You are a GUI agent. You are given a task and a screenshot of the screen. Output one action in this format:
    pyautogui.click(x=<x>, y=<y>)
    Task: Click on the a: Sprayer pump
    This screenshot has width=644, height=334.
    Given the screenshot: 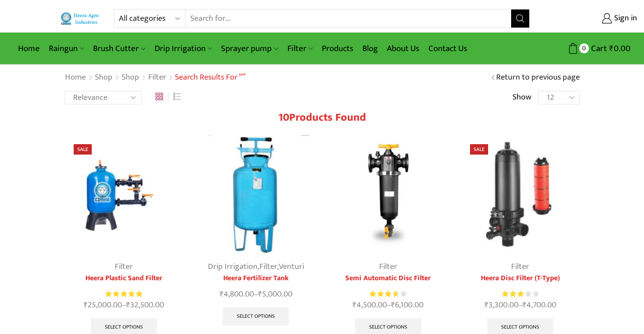 What is the action you would take?
    pyautogui.click(x=250, y=49)
    